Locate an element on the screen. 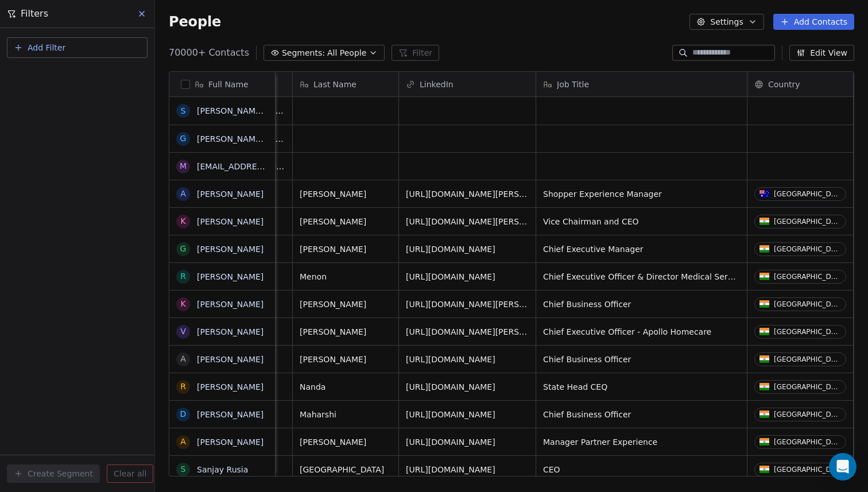 The height and width of the screenshot is (492, 868). span: Manager Partner Experience is located at coordinates (642, 442).